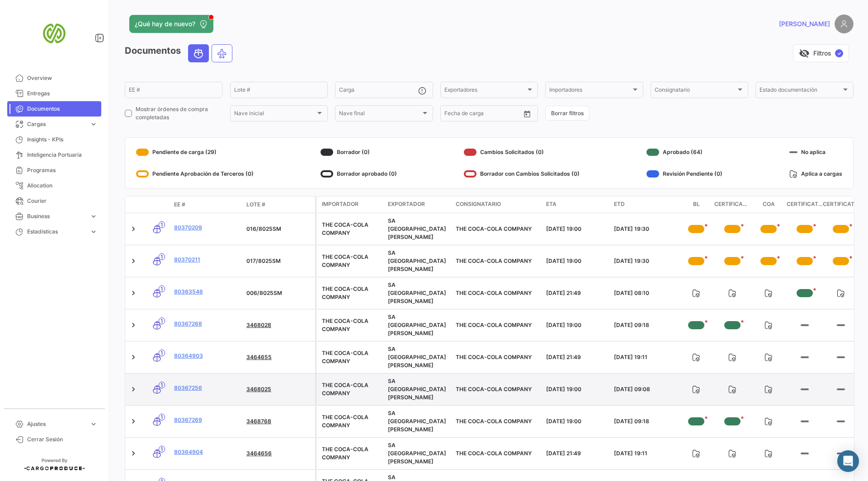 Image resolution: width=868 pixels, height=481 pixels. What do you see at coordinates (56, 232) in the screenshot?
I see `span: Estadísticas` at bounding box center [56, 232].